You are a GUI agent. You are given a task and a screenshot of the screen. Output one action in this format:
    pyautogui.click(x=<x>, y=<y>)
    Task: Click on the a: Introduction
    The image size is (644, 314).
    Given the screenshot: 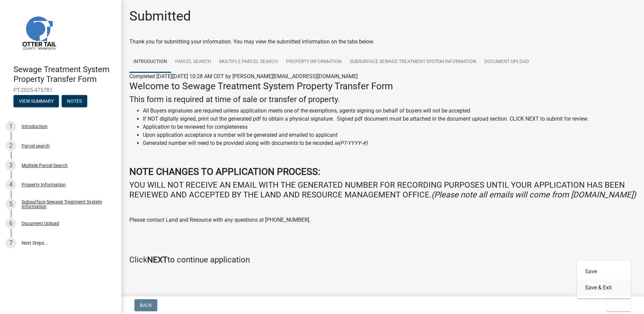 What is the action you would take?
    pyautogui.click(x=150, y=62)
    